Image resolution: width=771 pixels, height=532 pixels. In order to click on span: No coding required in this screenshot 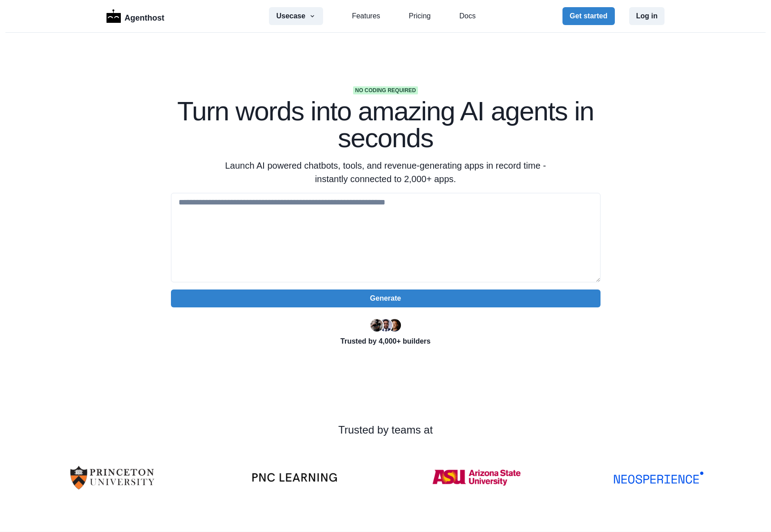, I will do `click(386, 91)`.